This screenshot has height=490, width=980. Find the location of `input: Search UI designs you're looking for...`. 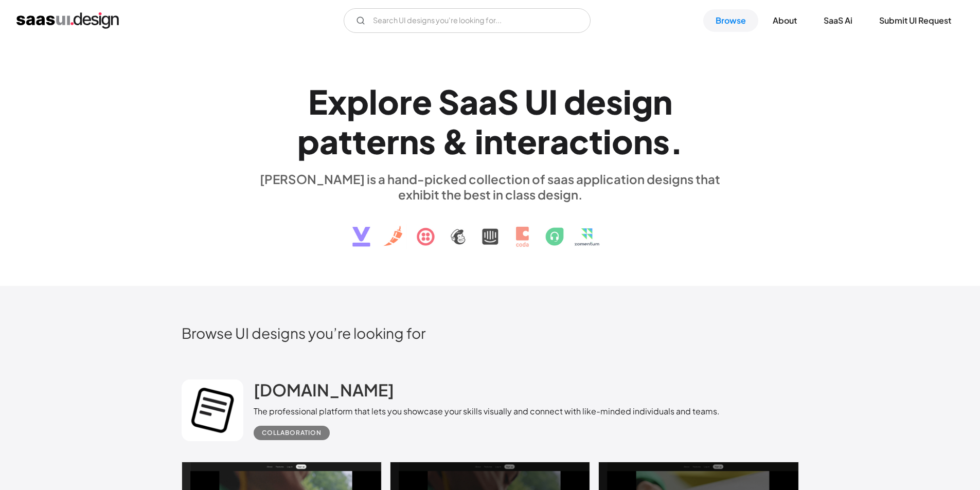

input: Search UI designs you're looking for... is located at coordinates (467, 20).